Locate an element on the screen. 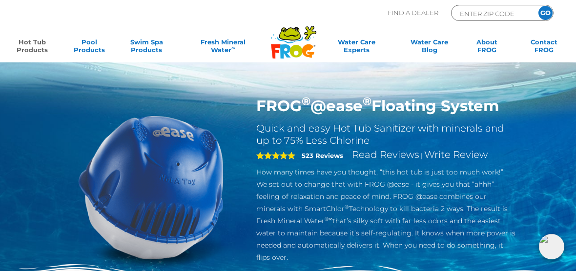 This screenshot has height=271, width=576. p: How many times have you thought, “this hot tub is just too much work!” We set out to change that ... is located at coordinates (385, 215).